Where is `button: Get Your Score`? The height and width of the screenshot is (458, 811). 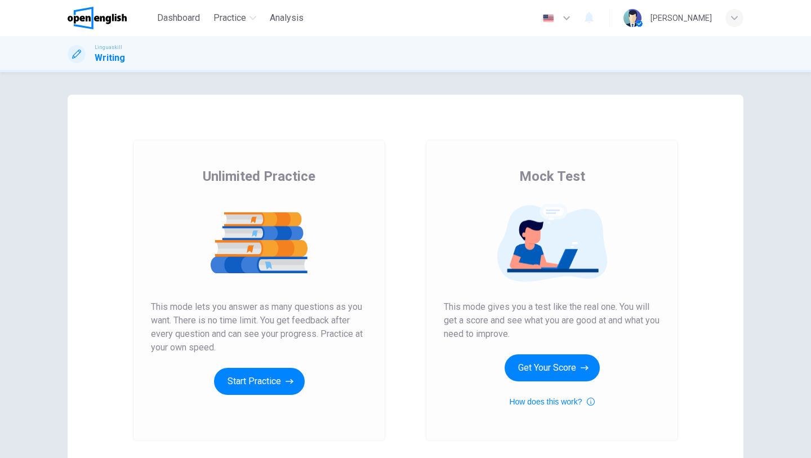
button: Get Your Score is located at coordinates (552, 368).